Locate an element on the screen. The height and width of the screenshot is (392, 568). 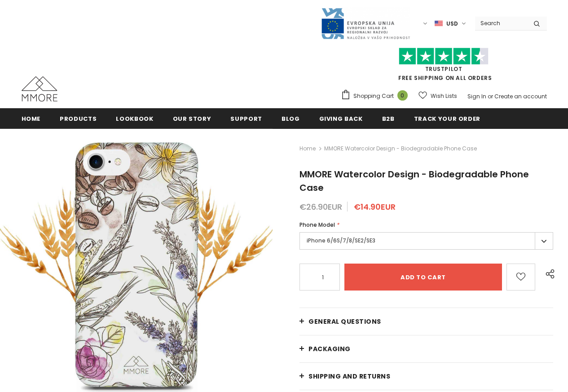
a: Trustpilot is located at coordinates (444, 69).